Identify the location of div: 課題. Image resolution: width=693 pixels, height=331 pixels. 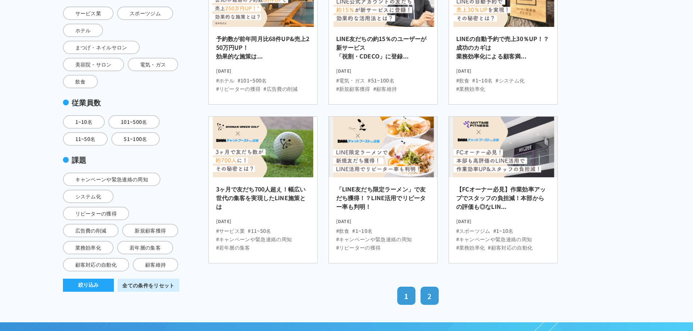
(121, 160).